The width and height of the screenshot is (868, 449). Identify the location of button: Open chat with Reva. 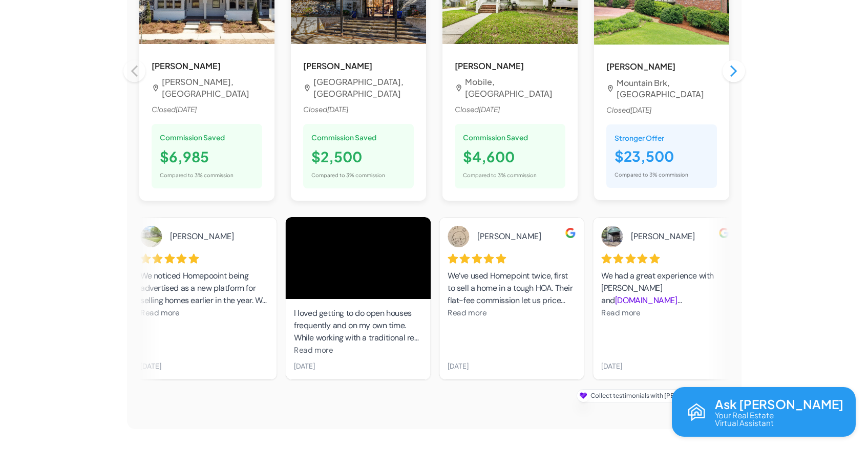
(763, 411).